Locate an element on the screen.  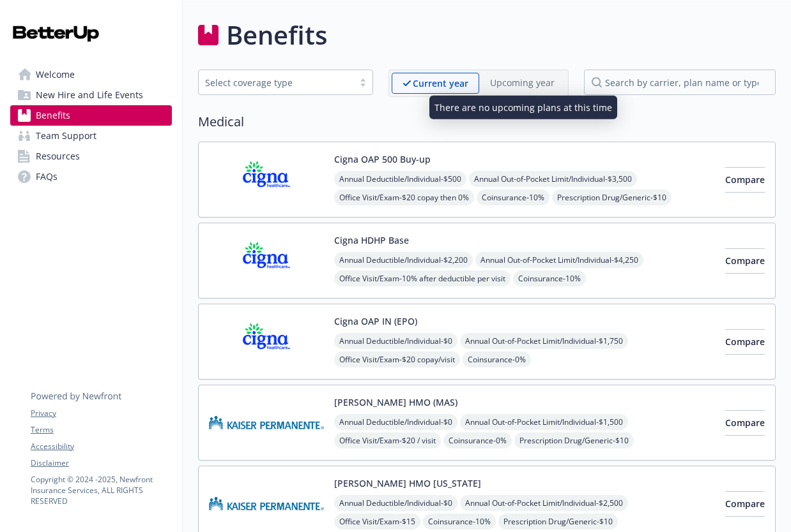
img: Kaiser Permanente of Hawaii carrier logo is located at coordinates (266, 503).